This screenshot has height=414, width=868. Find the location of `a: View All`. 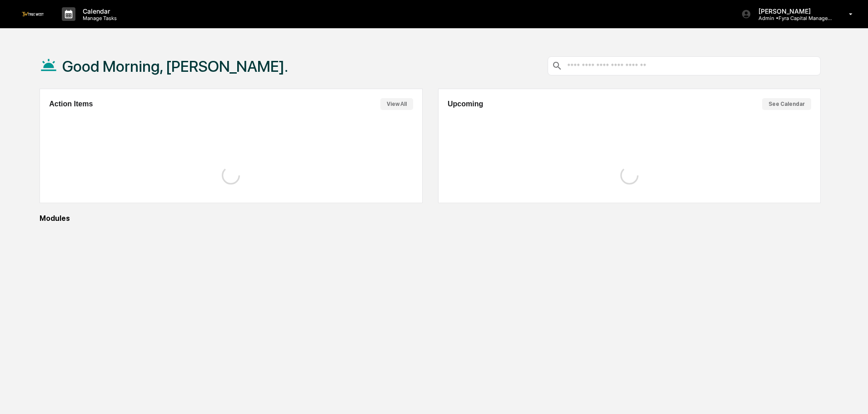

a: View All is located at coordinates (397, 104).